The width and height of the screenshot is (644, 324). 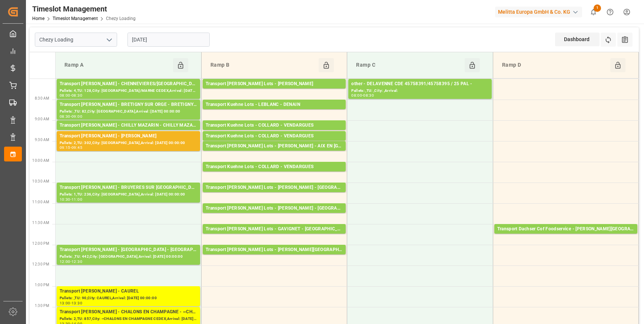 I want to click on span: 11:00 AM, so click(x=41, y=202).